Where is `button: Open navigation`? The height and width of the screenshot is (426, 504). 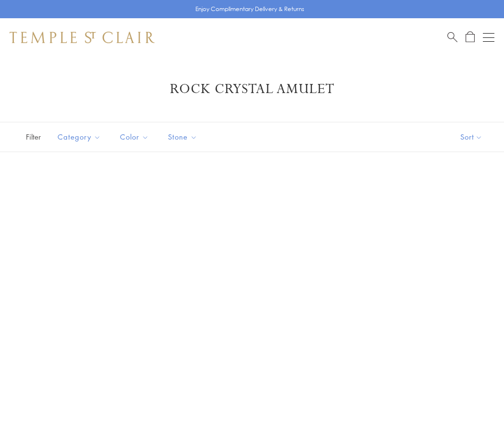 button: Open navigation is located at coordinates (488, 38).